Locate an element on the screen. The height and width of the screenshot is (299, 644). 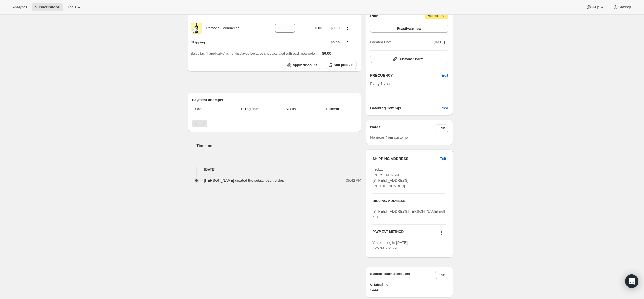
div: Personal Sommelier is located at coordinates (220, 28).